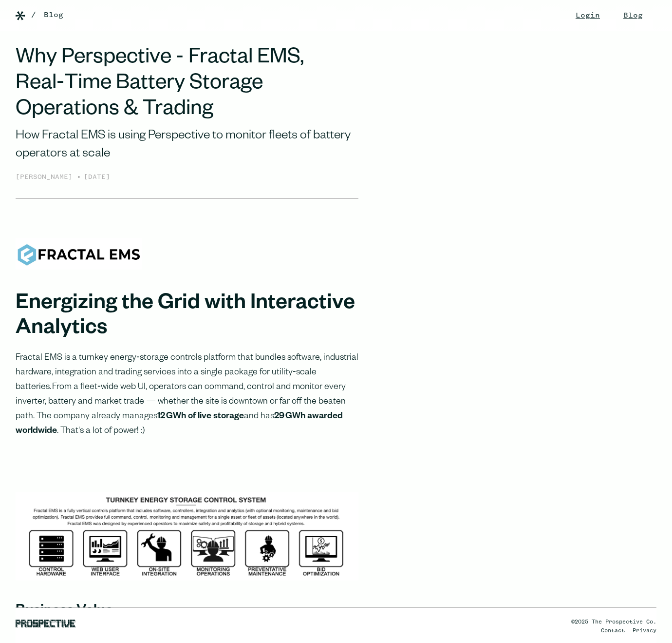  Describe the element at coordinates (187, 395) in the screenshot. I see `p: Fractal EMS is a turnkey energy‑storage controls platform that bundles software, industrial hardw...` at that location.